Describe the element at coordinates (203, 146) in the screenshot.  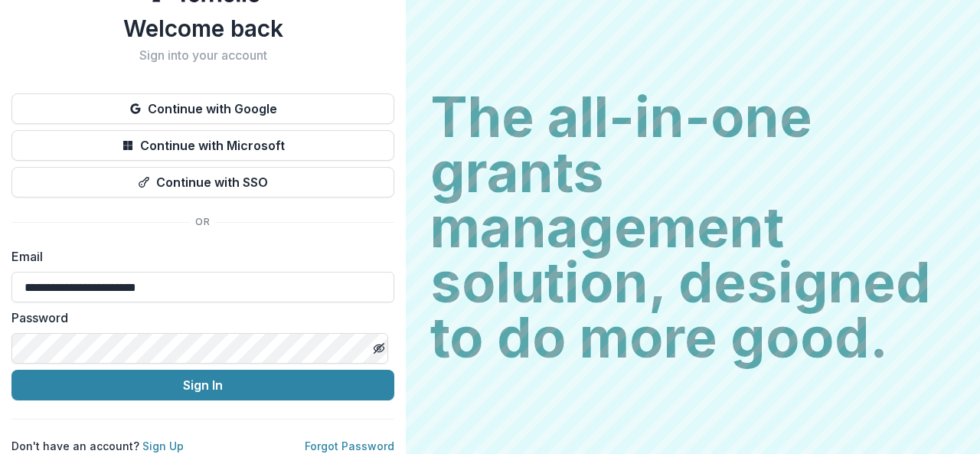
I see `button: Continue with Microsoft` at that location.